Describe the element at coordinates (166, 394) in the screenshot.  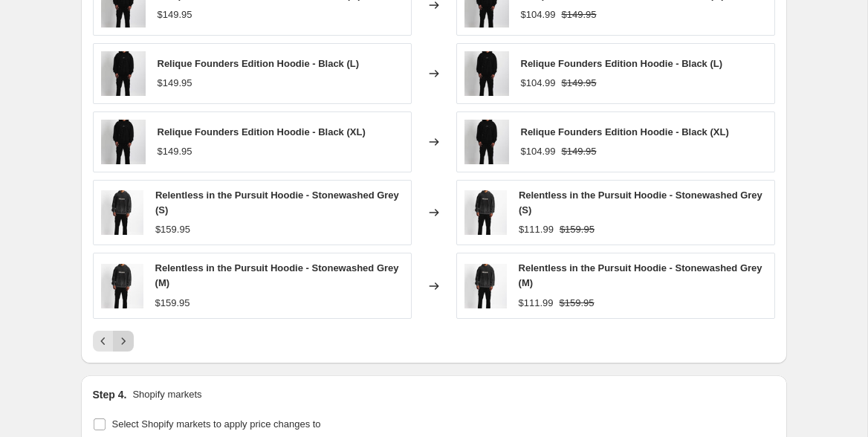
I see `p: Shopify markets` at that location.